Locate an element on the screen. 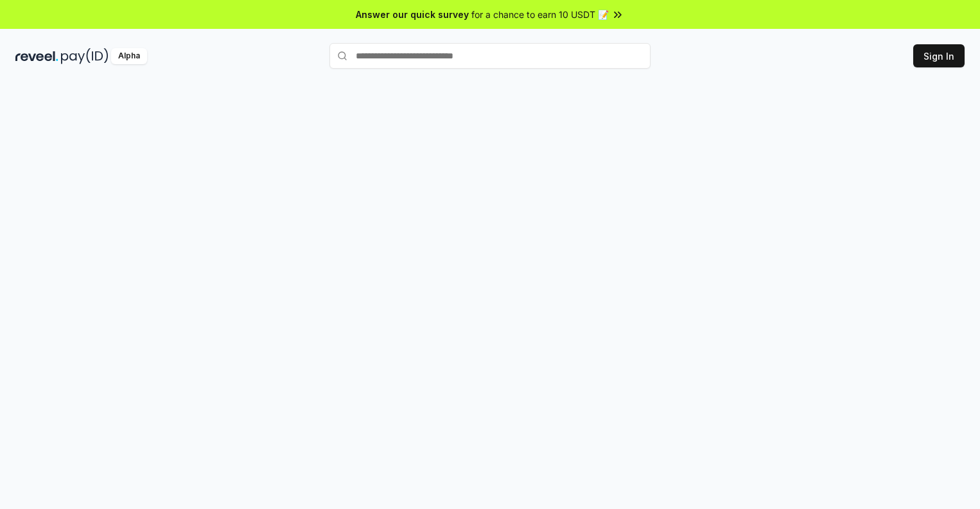 The image size is (980, 509). div: Alpha is located at coordinates (129, 56).